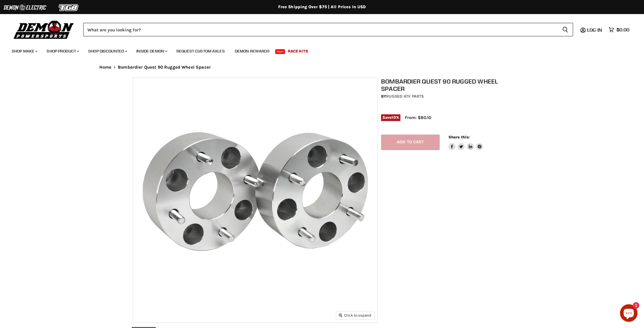 The image size is (644, 328). What do you see at coordinates (322, 7) in the screenshot?
I see `div: Free Shipping Over $75 | All Prices In USD` at bounding box center [322, 7].